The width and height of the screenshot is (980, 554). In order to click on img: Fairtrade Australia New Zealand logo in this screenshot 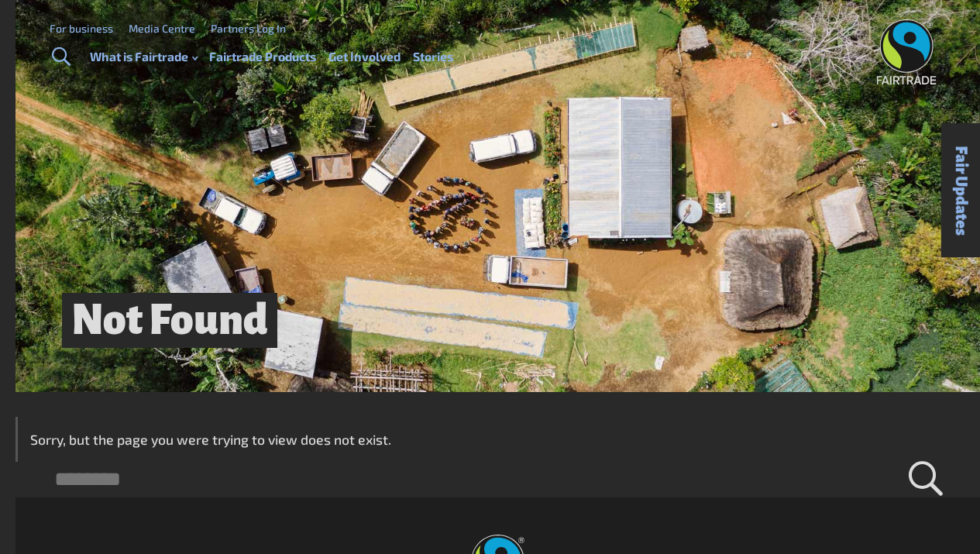, I will do `click(907, 52)`.